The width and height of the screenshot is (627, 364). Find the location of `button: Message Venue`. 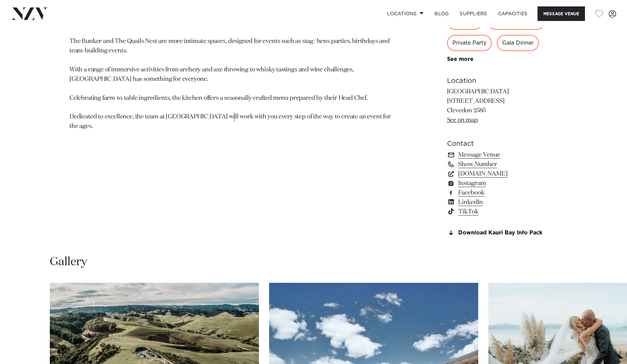

button: Message Venue is located at coordinates (562, 14).